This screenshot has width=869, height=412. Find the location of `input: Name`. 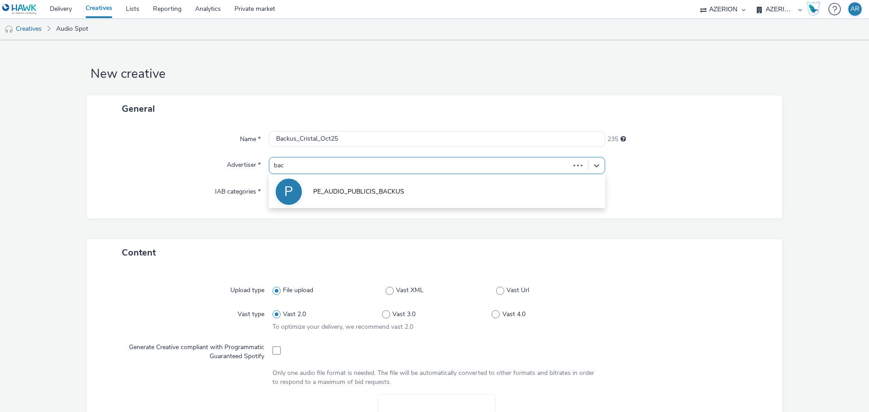

input: Name is located at coordinates (437, 139).